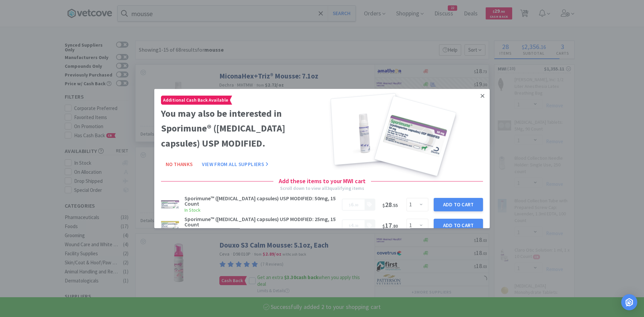 This screenshot has width=644, height=317. I want to click on img: 802443e5182e42ed98a5697a36b02a99_611930.jpeg, so click(170, 226).